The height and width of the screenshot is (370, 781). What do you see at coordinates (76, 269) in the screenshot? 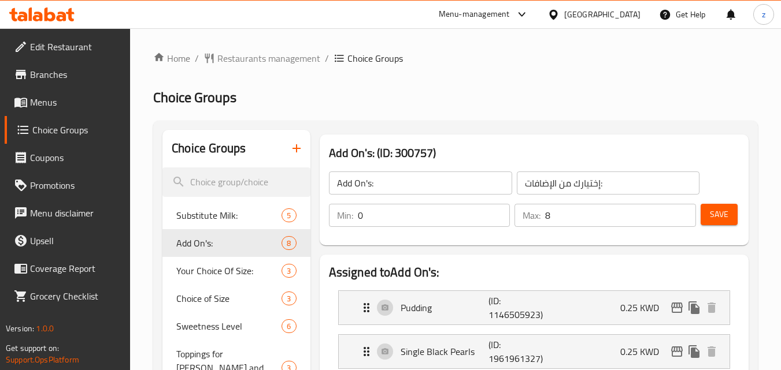
I see `span: Coverage Report` at bounding box center [76, 269].